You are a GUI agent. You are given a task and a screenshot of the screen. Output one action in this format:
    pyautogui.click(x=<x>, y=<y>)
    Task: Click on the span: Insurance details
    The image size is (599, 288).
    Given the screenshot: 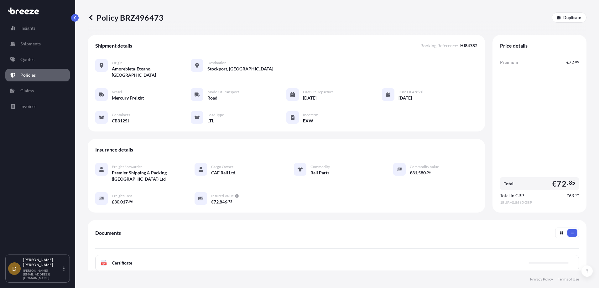 What is the action you would take?
    pyautogui.click(x=114, y=150)
    